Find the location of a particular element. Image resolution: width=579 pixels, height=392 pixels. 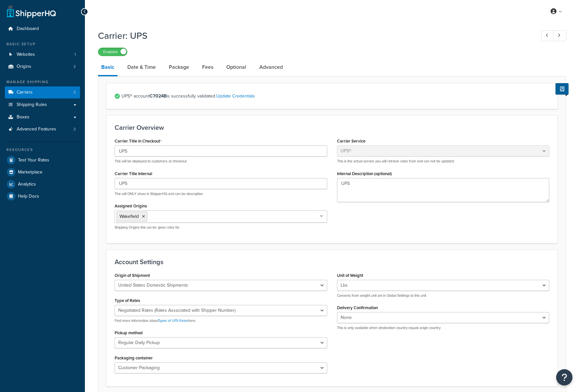

a: Types of UPS Rates is located at coordinates (173, 320).